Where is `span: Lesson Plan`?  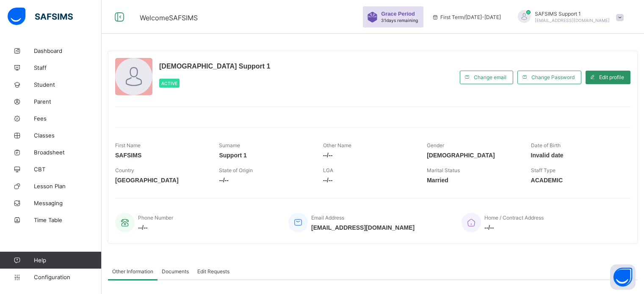 span: Lesson Plan is located at coordinates (68, 186).